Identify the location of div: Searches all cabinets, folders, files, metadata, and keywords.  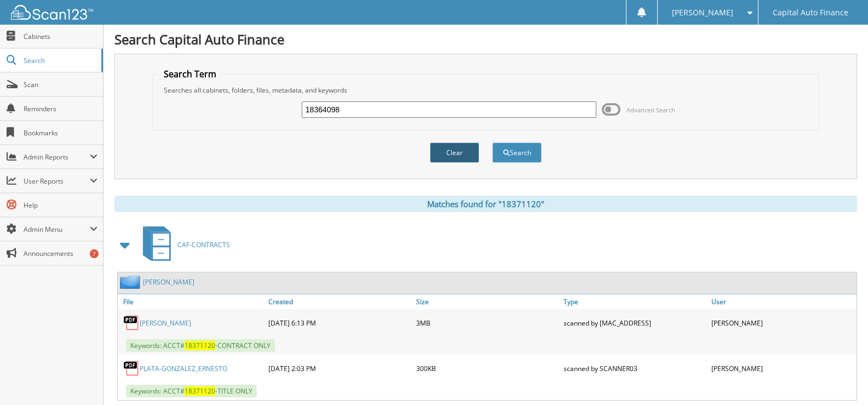
(486, 90).